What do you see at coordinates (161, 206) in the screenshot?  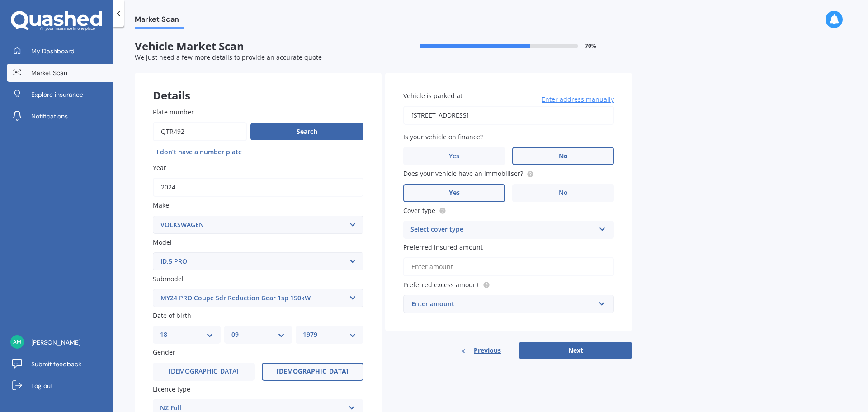 I see `span: Make` at bounding box center [161, 206].